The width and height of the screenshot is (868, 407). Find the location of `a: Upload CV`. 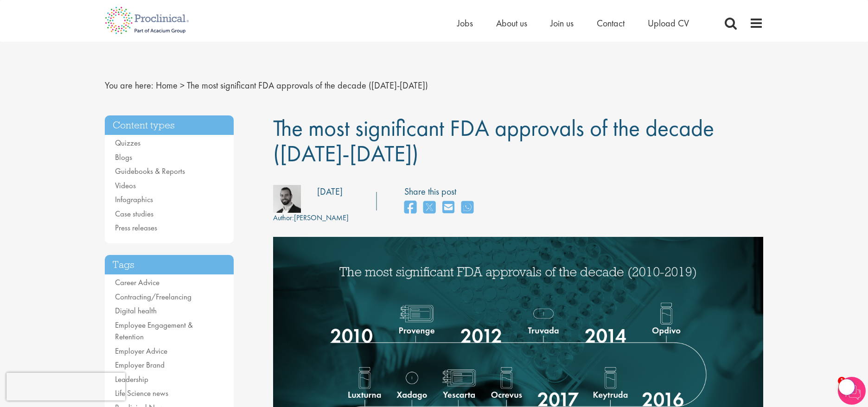

a: Upload CV is located at coordinates (668, 24).